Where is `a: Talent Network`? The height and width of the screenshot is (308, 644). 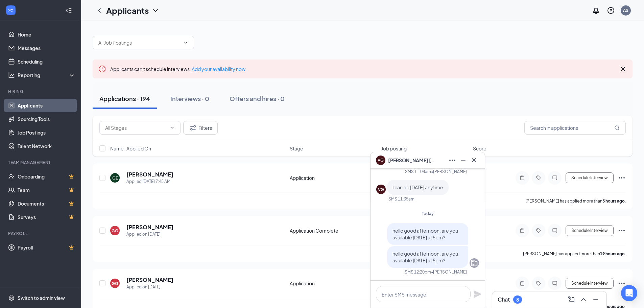 a: Talent Network is located at coordinates (46, 146).